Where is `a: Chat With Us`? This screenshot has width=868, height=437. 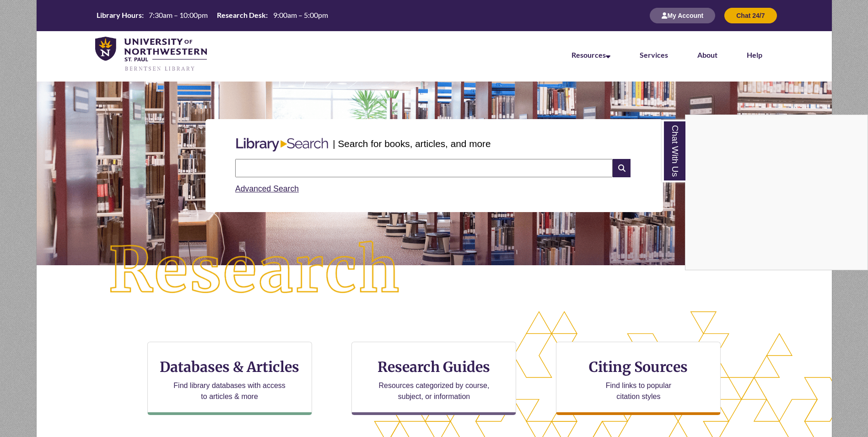
a: Chat With Us is located at coordinates (674, 151).